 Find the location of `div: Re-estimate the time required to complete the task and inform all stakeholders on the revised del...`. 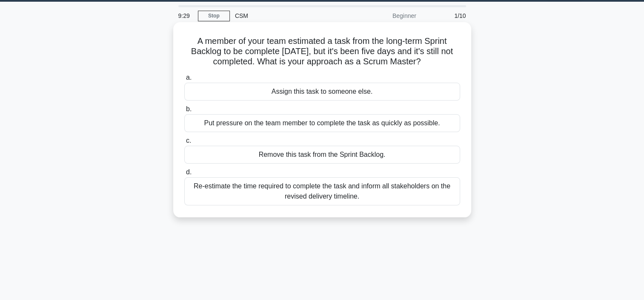

div: Re-estimate the time required to complete the task and inform all stakeholders on the revised del... is located at coordinates (322, 191).